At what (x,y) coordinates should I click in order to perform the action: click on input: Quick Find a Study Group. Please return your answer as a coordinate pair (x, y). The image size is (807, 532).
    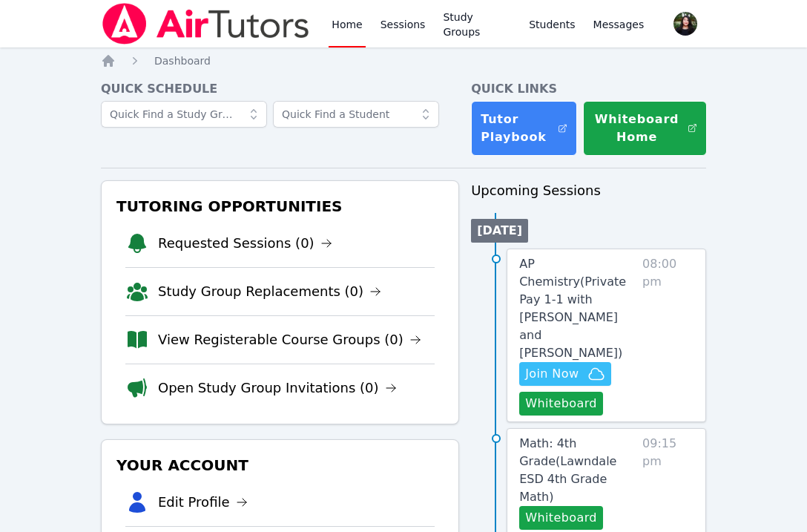
    Looking at the image, I should click on (184, 114).